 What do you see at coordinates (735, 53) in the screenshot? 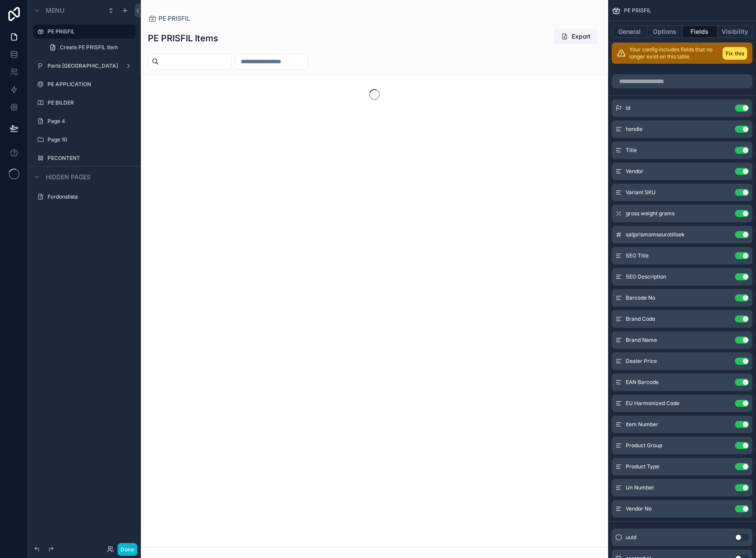
I see `button: Fix this` at bounding box center [735, 53].